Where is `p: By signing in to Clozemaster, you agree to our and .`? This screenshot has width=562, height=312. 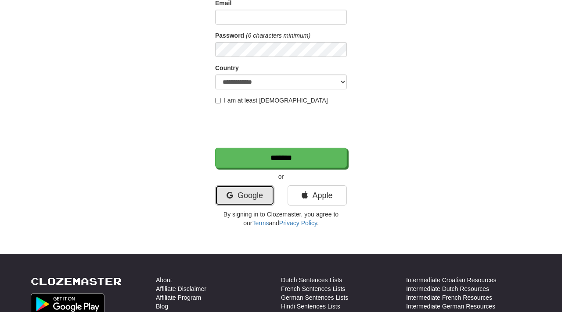
p: By signing in to Clozemaster, you agree to our and . is located at coordinates (281, 219).